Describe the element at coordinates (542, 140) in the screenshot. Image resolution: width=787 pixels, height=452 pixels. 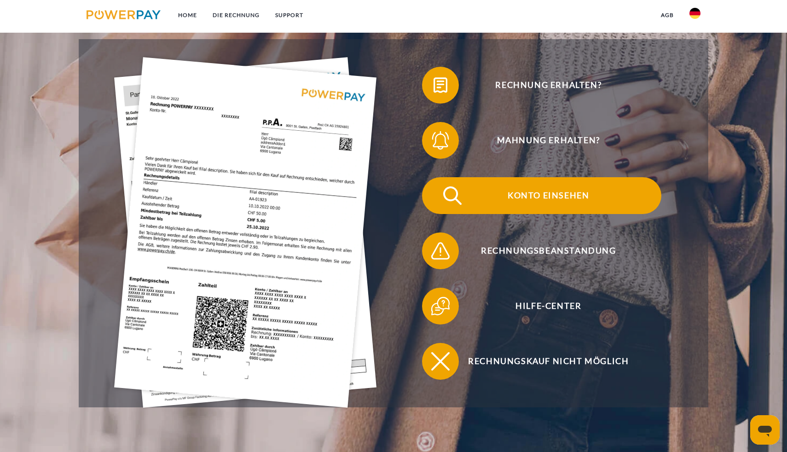
I see `button: Mahnung erhalten?` at that location.